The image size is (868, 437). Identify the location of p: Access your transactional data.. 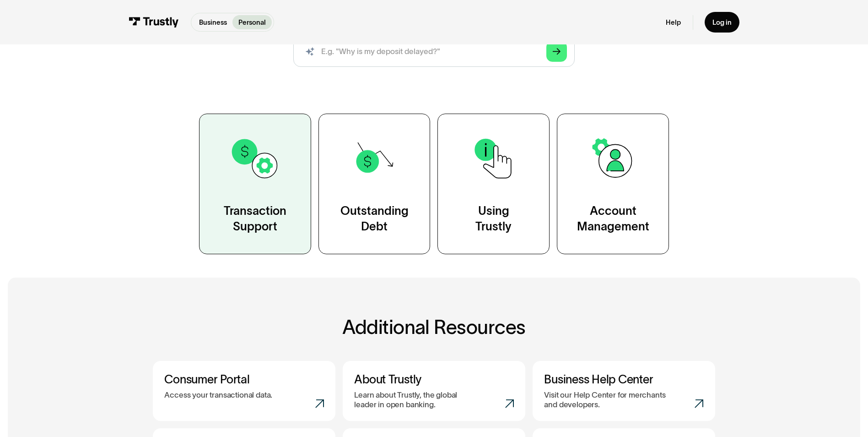
(218, 395).